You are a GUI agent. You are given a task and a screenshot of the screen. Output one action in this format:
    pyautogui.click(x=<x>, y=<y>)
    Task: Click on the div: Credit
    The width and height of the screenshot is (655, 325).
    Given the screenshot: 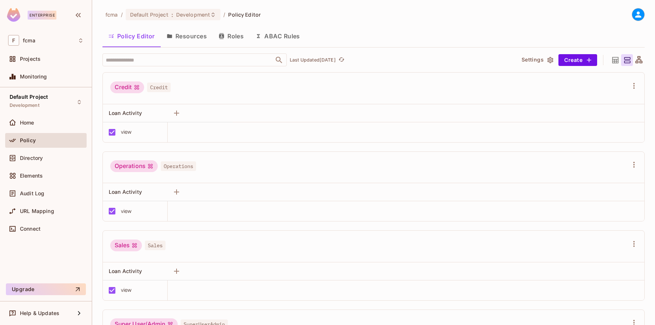 What is the action you would take?
    pyautogui.click(x=127, y=87)
    